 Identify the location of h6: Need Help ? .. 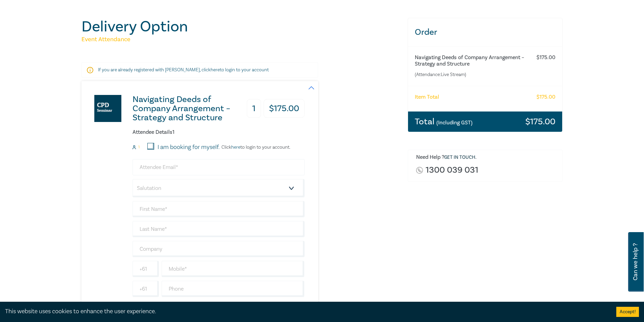
(487, 157).